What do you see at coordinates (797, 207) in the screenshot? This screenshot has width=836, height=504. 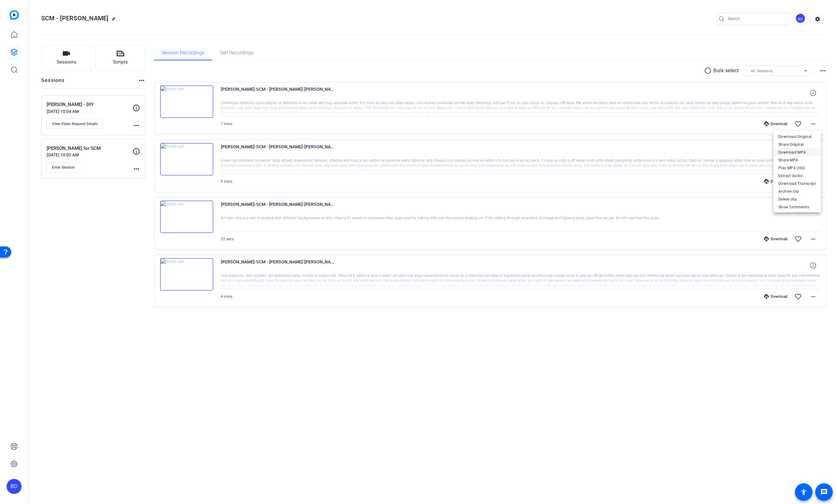 I see `span: Show Comments` at bounding box center [797, 207].